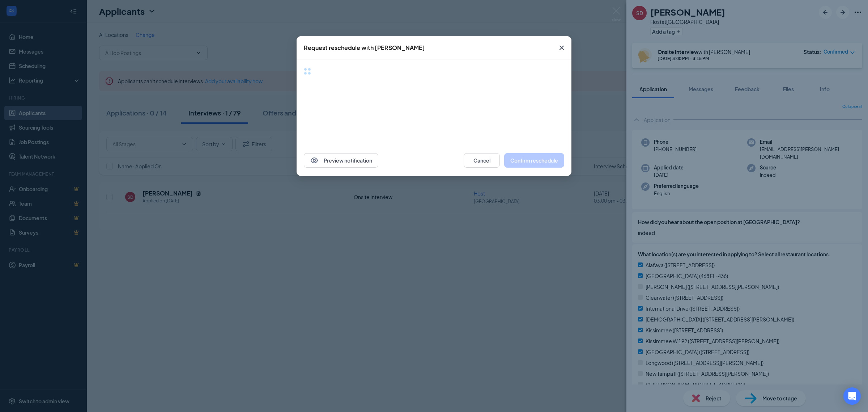 The height and width of the screenshot is (412, 868). What do you see at coordinates (562, 48) in the screenshot?
I see `button: Close` at bounding box center [562, 48].